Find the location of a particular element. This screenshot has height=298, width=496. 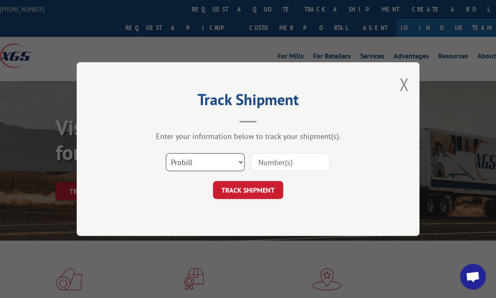

input: Number(s) is located at coordinates (290, 162).